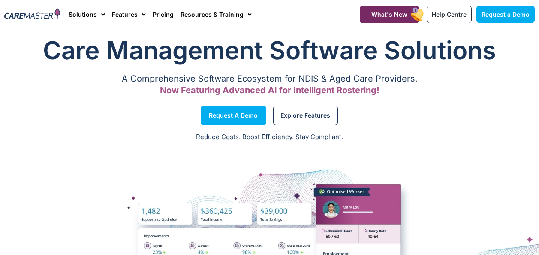  What do you see at coordinates (390, 14) in the screenshot?
I see `span: What's New` at bounding box center [390, 14].